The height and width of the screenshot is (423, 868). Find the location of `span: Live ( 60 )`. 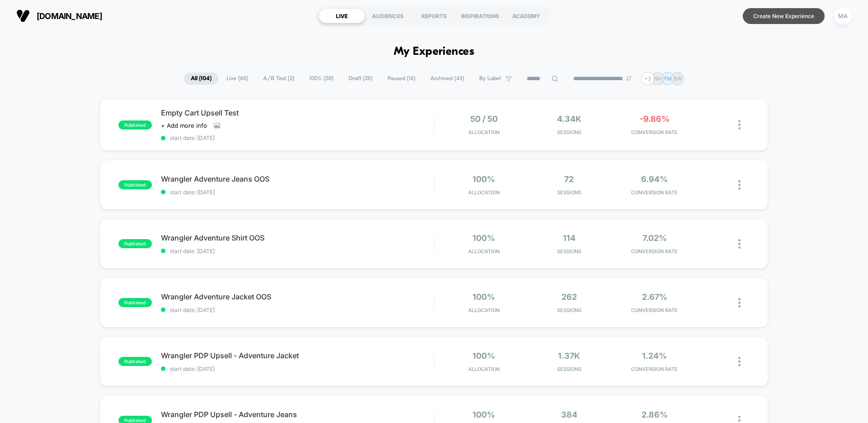

span: Live ( 60 ) is located at coordinates (238, 78).